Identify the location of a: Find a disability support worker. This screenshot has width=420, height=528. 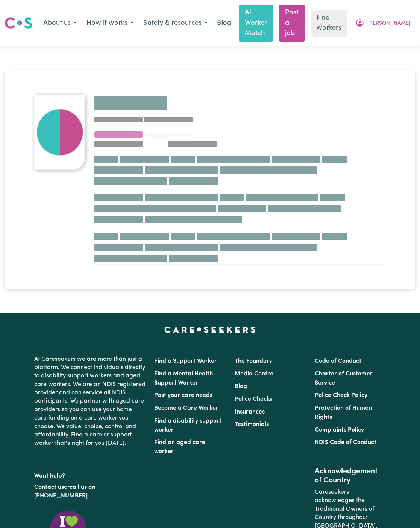
(188, 425).